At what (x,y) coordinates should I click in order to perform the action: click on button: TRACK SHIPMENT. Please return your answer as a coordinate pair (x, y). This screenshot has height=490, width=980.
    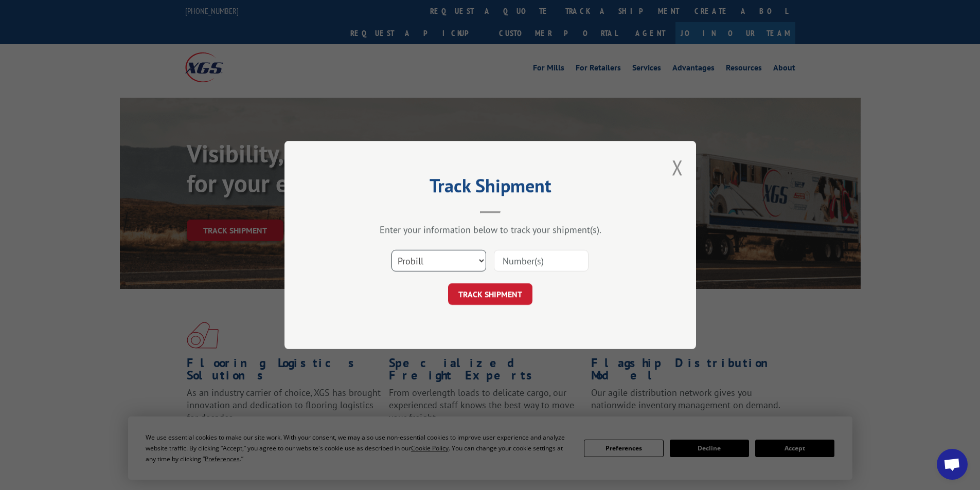
    Looking at the image, I should click on (490, 295).